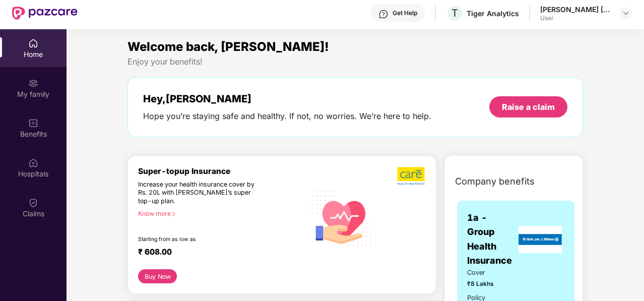  I want to click on img: svg+xml;base64,PHN2ZyBpZD0iRHJvcGRvd24tMzJ4MzIiIHhtbG5zPSJodHRwOi8vd3d3LnczLm9yZy8yMDAwL3N2ZyIgd2..., so click(626, 13).